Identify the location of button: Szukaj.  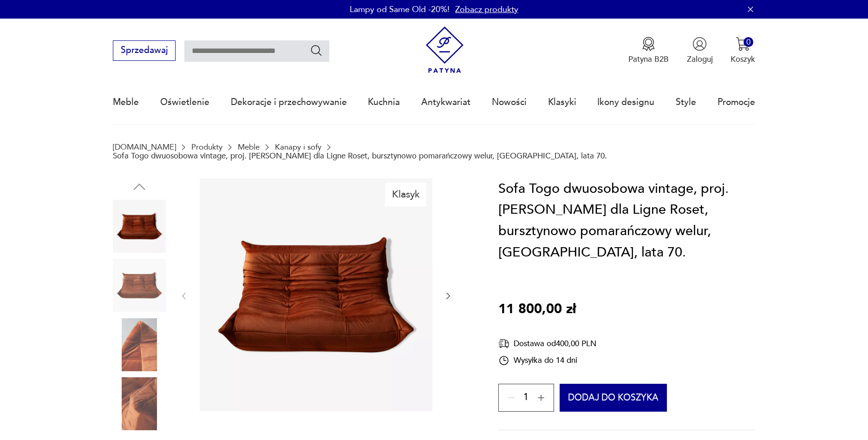
(316, 50).